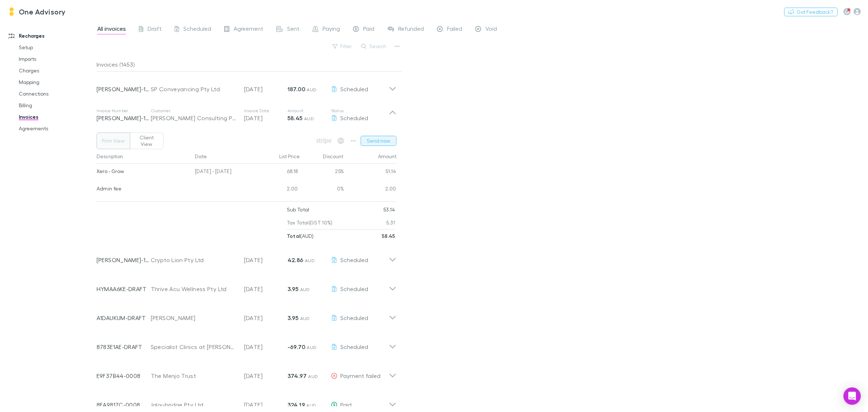 The width and height of the screenshot is (868, 412). What do you see at coordinates (194, 260) in the screenshot?
I see `div: Crypto Lion Pty Ltd` at bounding box center [194, 260].